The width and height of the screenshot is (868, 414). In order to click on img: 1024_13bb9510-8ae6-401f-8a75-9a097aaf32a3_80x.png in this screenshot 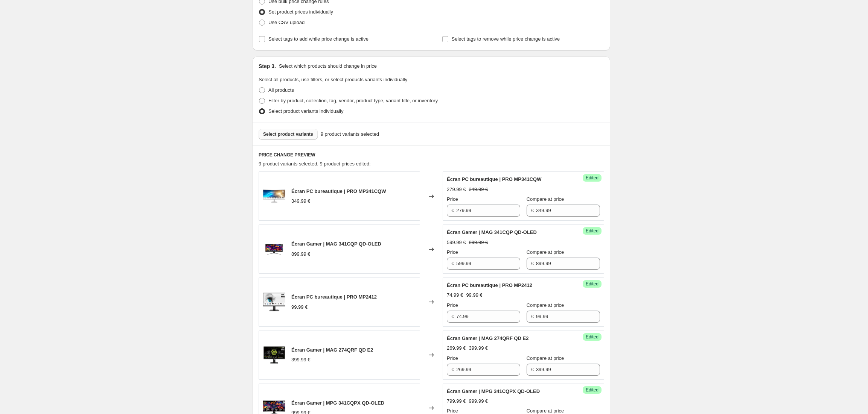, I will do `click(274, 302)`.